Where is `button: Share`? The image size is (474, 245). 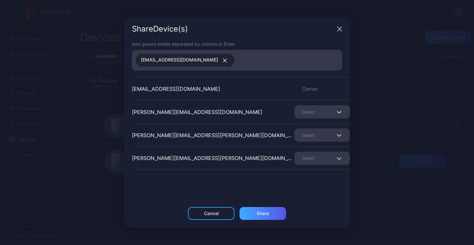 button: Share is located at coordinates (263, 214).